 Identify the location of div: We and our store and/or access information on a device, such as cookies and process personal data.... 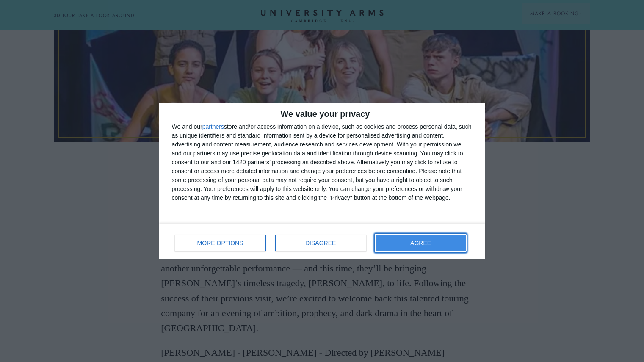
(322, 162).